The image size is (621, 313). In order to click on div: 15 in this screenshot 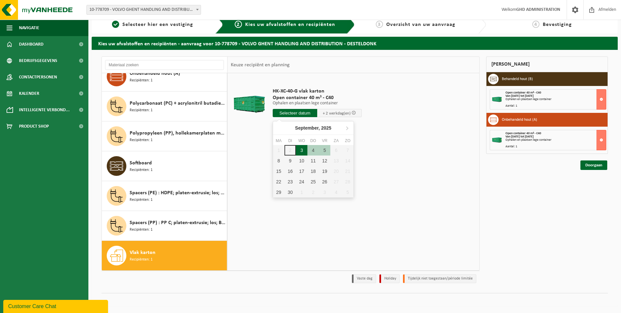, I will do `click(279, 171)`.